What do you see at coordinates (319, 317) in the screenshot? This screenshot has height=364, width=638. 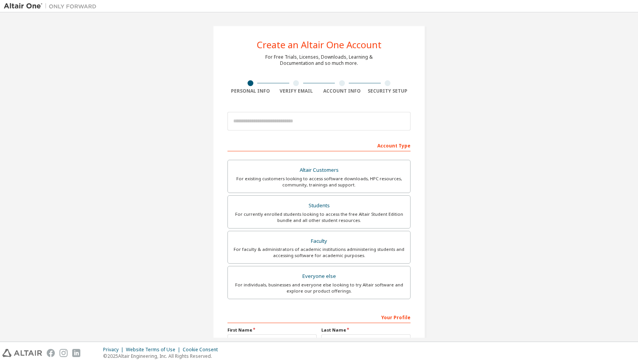 I see `div: Your Profile` at bounding box center [319, 317].